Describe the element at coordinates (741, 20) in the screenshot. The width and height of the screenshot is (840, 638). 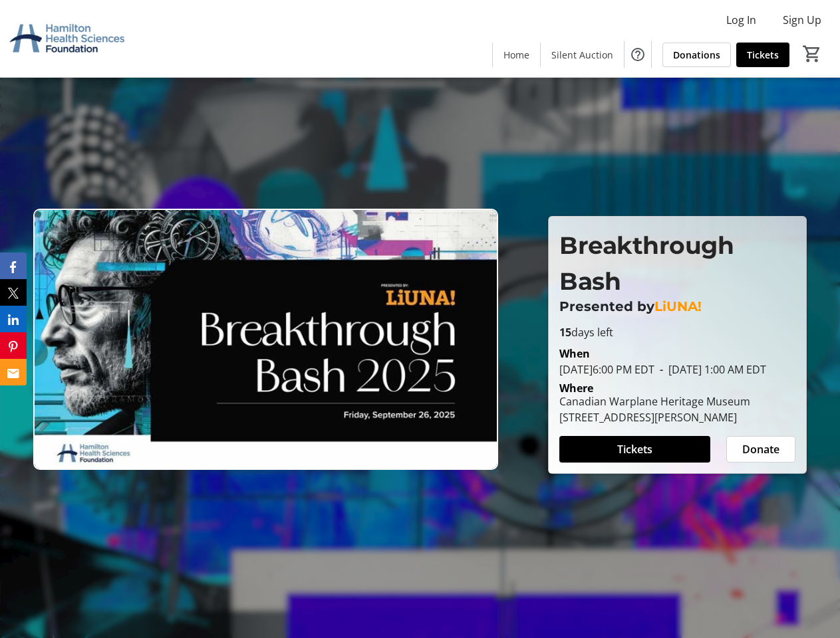
I see `span: Log In` at that location.